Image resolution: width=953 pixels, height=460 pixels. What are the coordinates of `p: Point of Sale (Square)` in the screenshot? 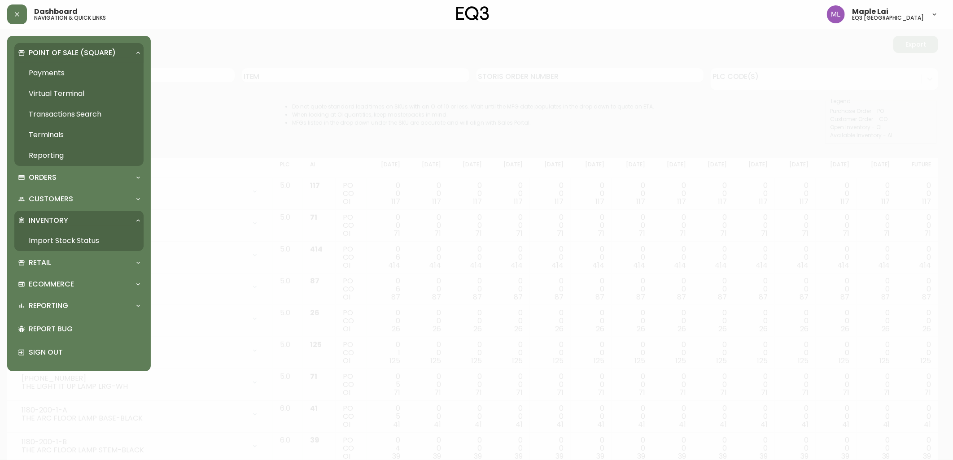 It's located at (72, 53).